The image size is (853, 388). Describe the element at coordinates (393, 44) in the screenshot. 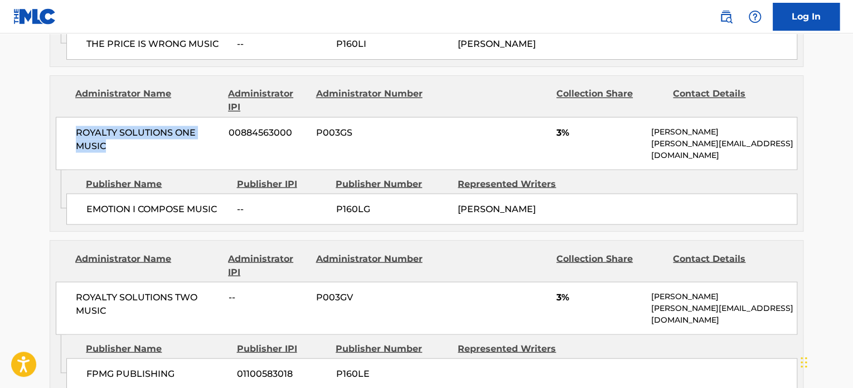

I see `span: P160LI` at that location.